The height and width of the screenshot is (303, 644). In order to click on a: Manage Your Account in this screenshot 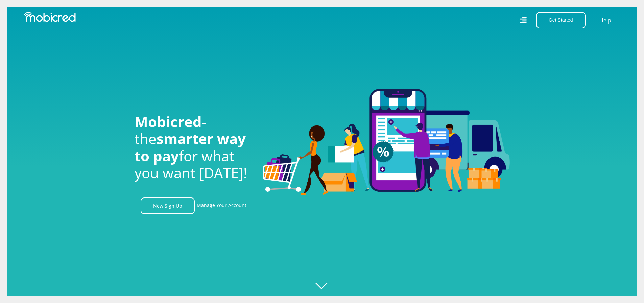, I will do `click(221, 206)`.